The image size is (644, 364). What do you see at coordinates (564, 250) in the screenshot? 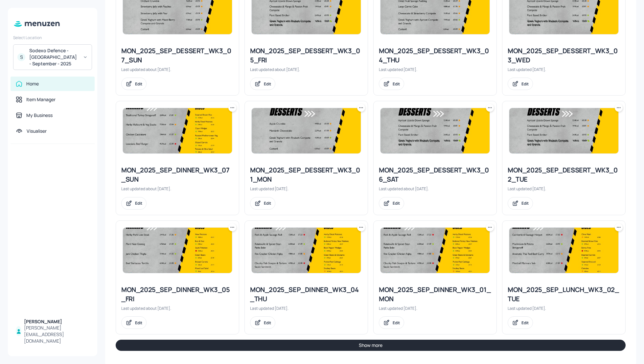
I see `img: 2025-05-21-1747842712795khpo98r33v8.jpeg` at bounding box center [564, 250].